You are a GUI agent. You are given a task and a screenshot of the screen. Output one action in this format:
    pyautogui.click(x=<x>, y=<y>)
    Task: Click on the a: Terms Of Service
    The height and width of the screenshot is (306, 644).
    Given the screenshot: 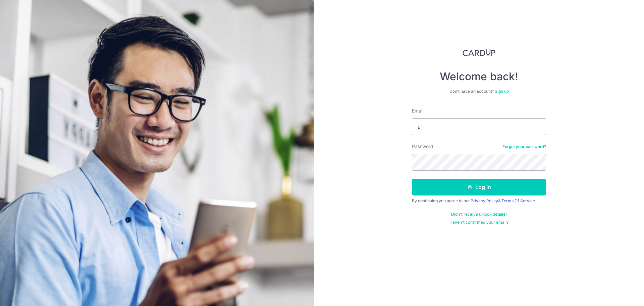 What is the action you would take?
    pyautogui.click(x=518, y=201)
    